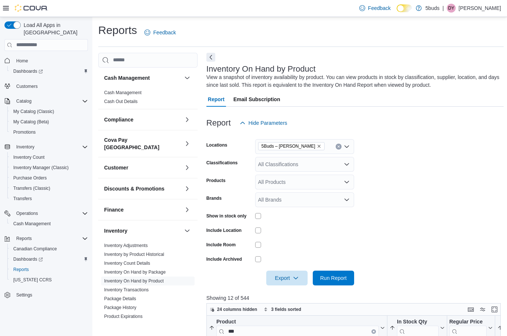 Image resolution: width=507 pixels, height=336 pixels. I want to click on button: Operations, so click(27, 213).